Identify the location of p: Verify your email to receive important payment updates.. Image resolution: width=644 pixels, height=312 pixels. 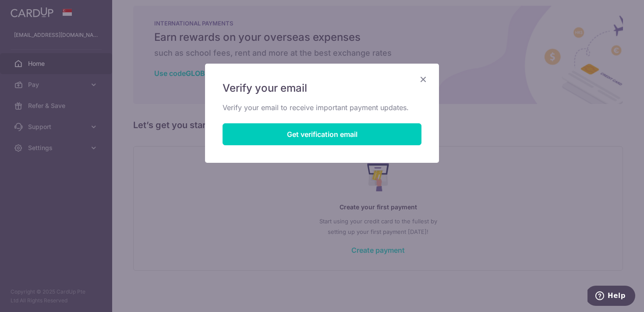
(322, 108).